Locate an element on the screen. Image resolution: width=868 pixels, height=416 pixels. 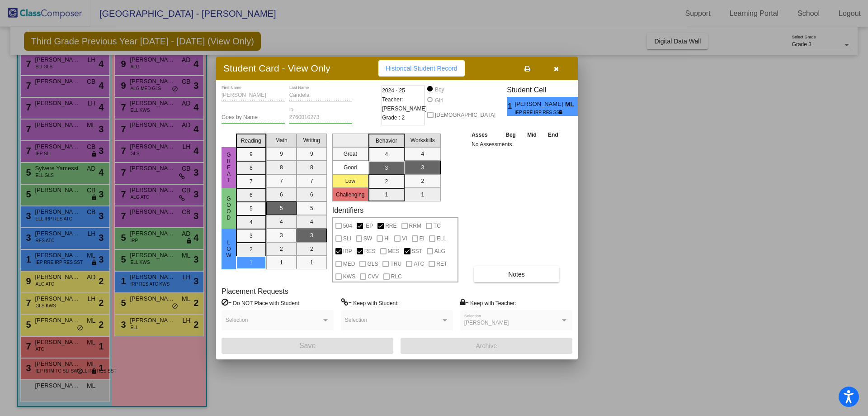
span: ELL is located at coordinates (441, 238).